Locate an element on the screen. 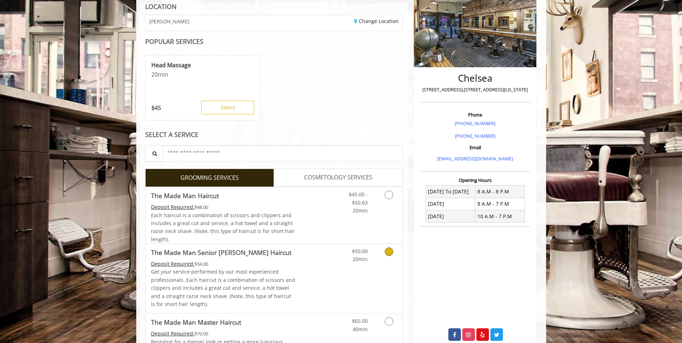 This screenshot has width=682, height=343. div: $70.00 is located at coordinates (223, 333).